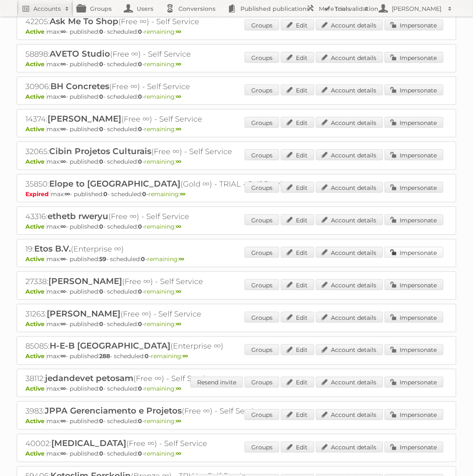 The height and width of the screenshot is (476, 473). I want to click on h2: 85085: (Enterprise ∞), so click(171, 347).